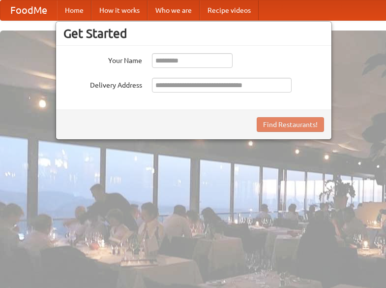  What do you see at coordinates (120, 10) in the screenshot?
I see `a: How it works` at bounding box center [120, 10].